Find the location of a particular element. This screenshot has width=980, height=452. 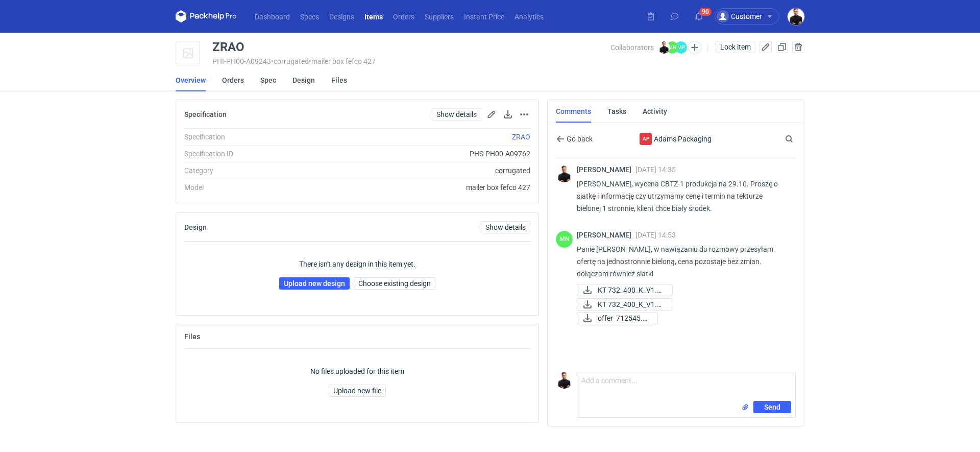

a: Design is located at coordinates (304, 80).